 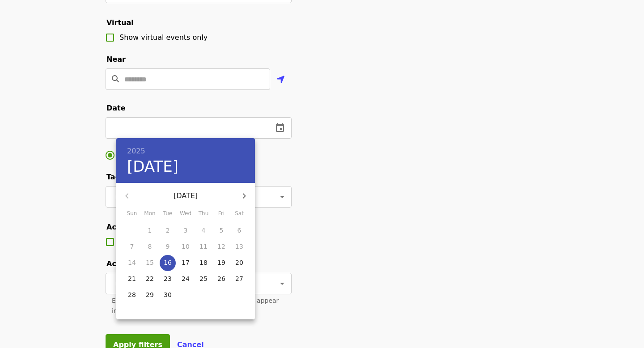 What do you see at coordinates (168, 263) in the screenshot?
I see `button: 16` at bounding box center [168, 263].